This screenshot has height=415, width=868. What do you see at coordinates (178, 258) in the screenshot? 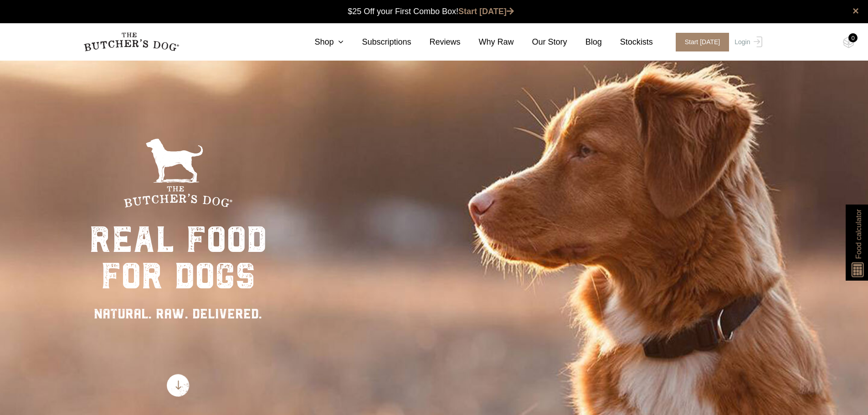
I see `div: real food for dogs` at bounding box center [178, 258].